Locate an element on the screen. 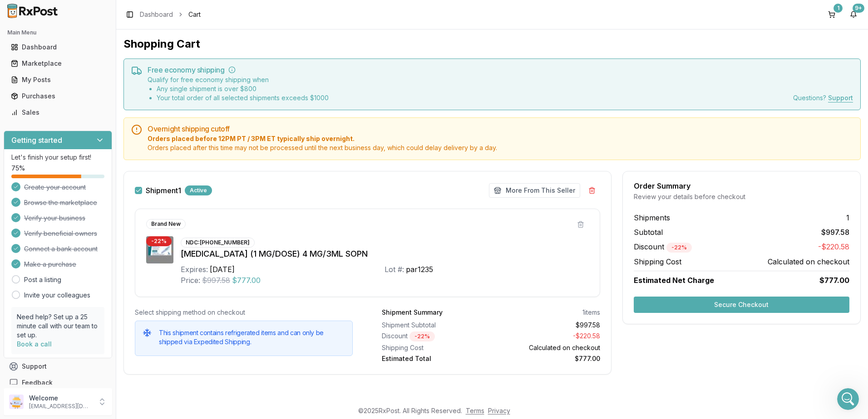 This screenshot has width=868, height=419. span: Estimated Net Charge is located at coordinates (674, 280).